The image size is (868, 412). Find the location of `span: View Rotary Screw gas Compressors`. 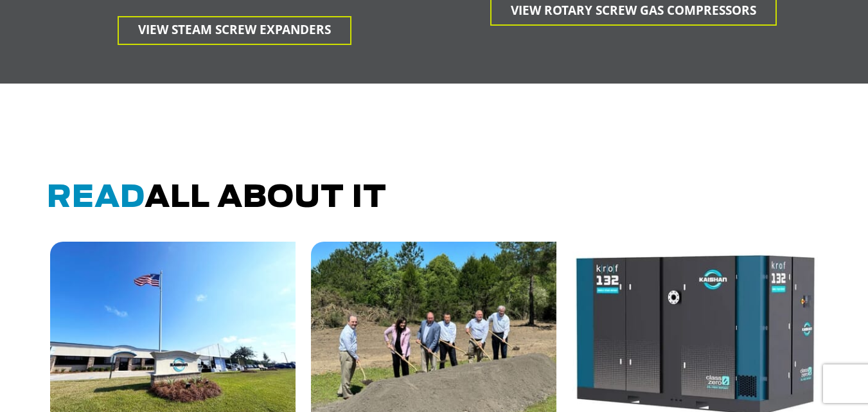

span: View Rotary Screw gas Compressors is located at coordinates (633, 10).